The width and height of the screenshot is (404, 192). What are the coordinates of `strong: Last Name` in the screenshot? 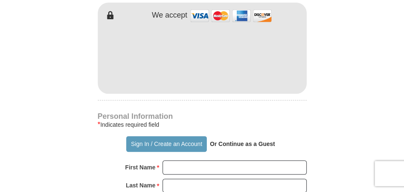 It's located at (140, 185).